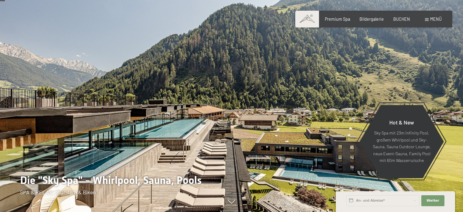 This screenshot has height=212, width=463. Describe the element at coordinates (402, 19) in the screenshot. I see `span: BUCHEN` at that location.